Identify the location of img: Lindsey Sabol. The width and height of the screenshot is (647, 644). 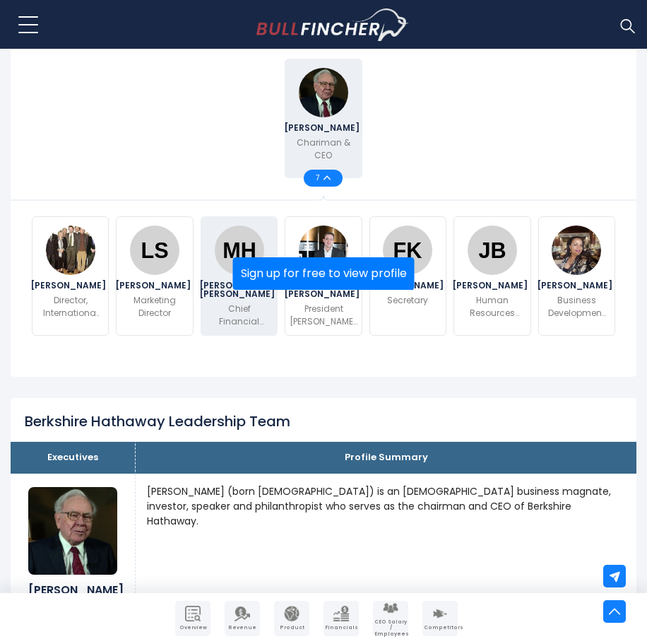
(154, 250).